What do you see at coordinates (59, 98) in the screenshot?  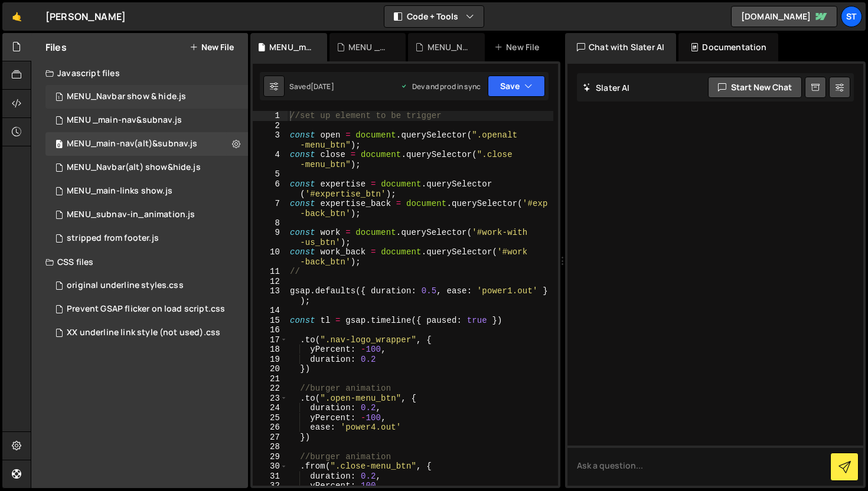 I see `span: 1` at bounding box center [59, 98].